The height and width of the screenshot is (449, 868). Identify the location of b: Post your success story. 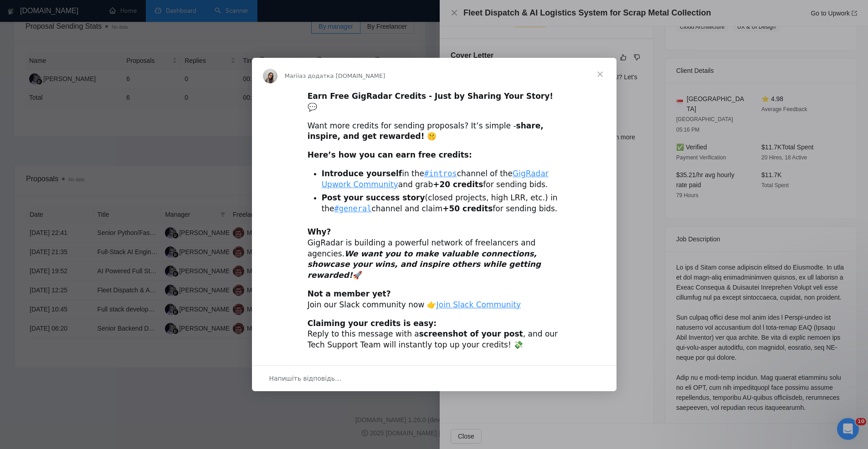
(373, 198).